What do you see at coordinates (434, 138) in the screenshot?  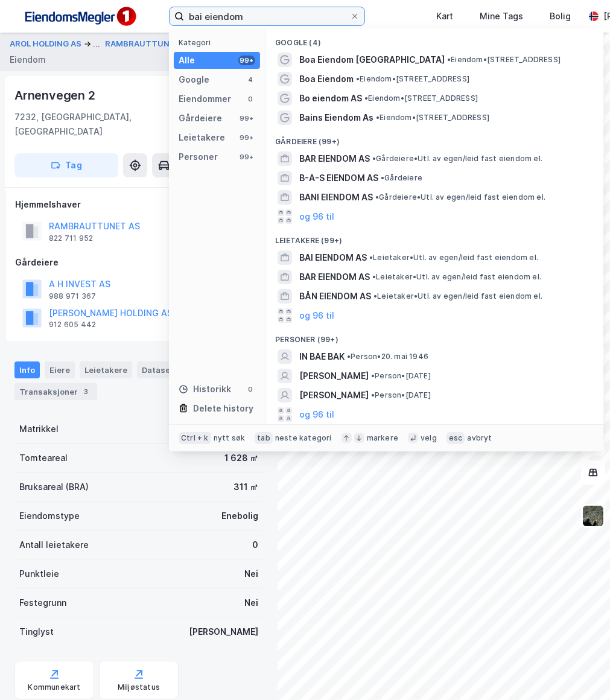 I see `div: Gårdeiere (99+)` at bounding box center [434, 138].